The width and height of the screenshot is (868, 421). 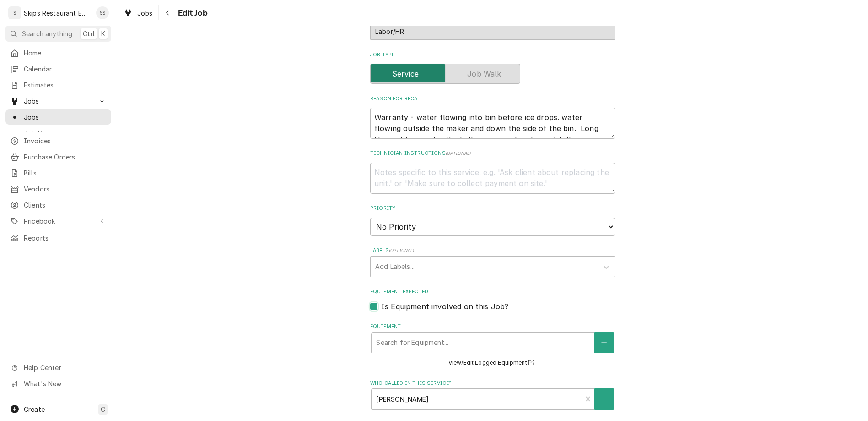 I want to click on a: Go to What's New, so click(x=58, y=383).